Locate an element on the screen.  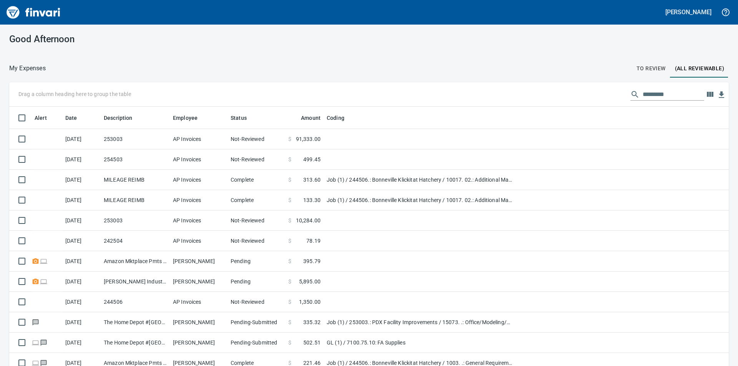
span: 91,333.00 is located at coordinates (308, 139).